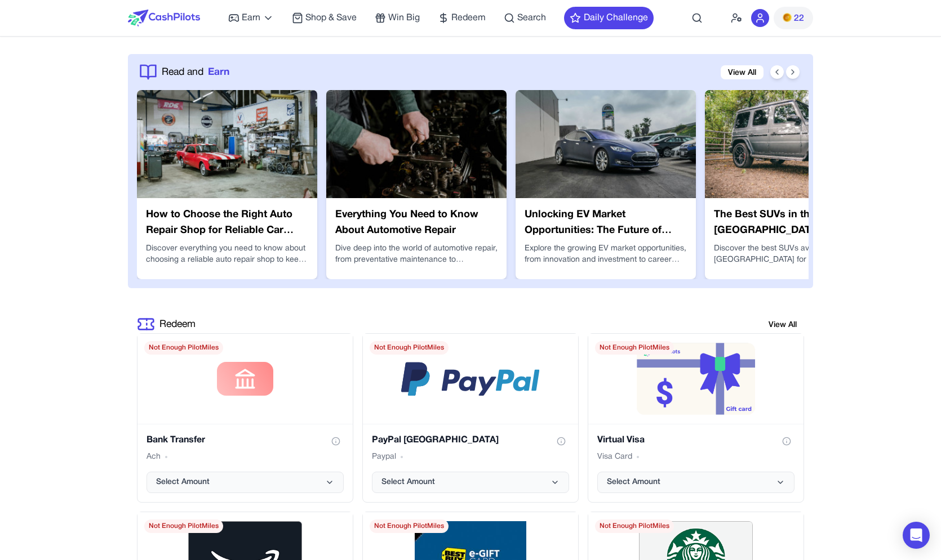 The height and width of the screenshot is (560, 941). I want to click on img: PMs, so click(787, 17).